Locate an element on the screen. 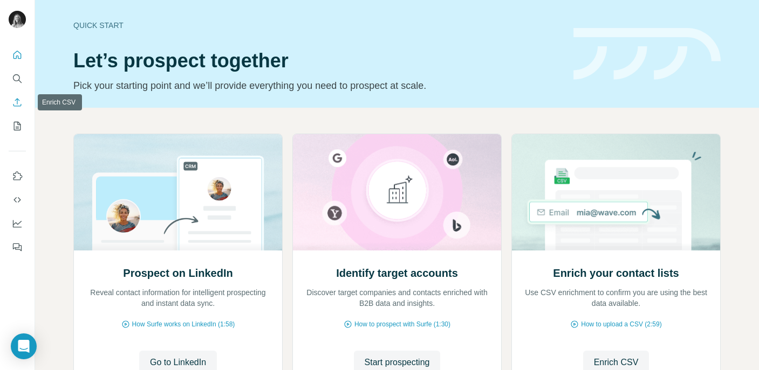 The height and width of the screenshot is (370, 759). span: Start prospecting is located at coordinates (397, 363).